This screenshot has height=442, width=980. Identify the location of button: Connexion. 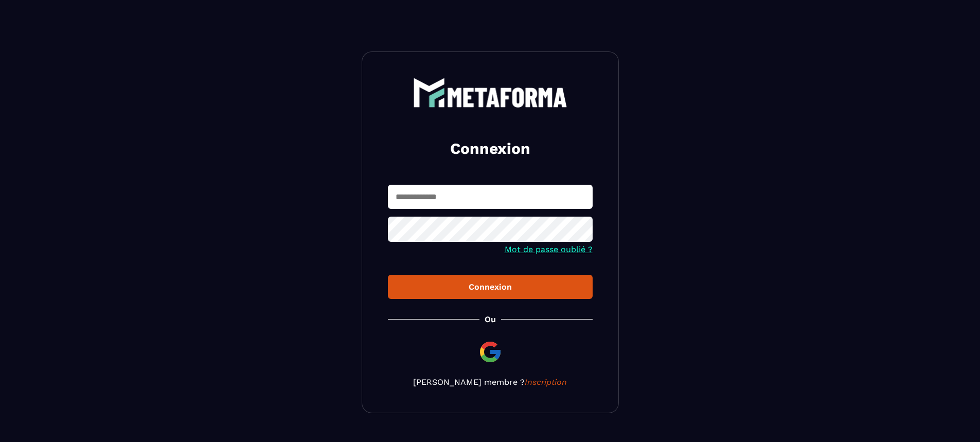
(490, 287).